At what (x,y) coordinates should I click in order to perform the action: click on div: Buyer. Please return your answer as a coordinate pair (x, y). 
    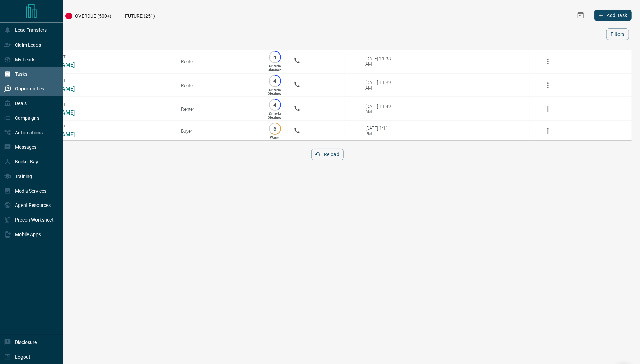
    Looking at the image, I should click on (218, 131).